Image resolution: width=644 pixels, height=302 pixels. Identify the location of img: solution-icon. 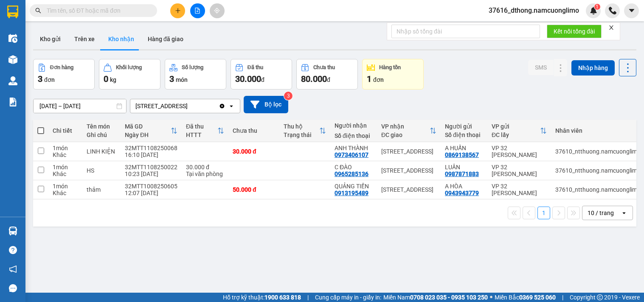
(13, 102).